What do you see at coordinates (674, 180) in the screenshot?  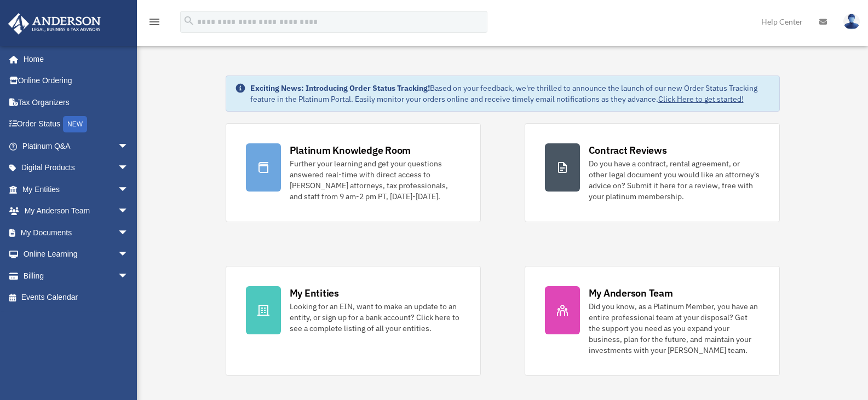 I see `div: Do you have a contract, rental agreement, or other legal document you would like an attorney's ad...` at bounding box center [674, 180].